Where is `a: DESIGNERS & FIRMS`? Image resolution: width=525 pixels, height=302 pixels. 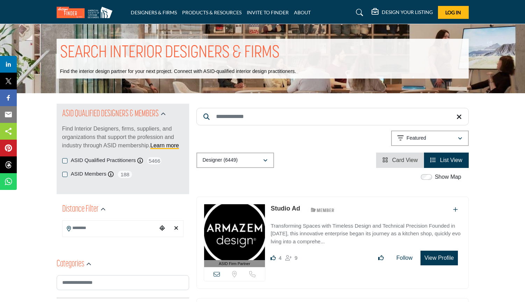 a: DESIGNERS & FIRMS is located at coordinates (154, 12).